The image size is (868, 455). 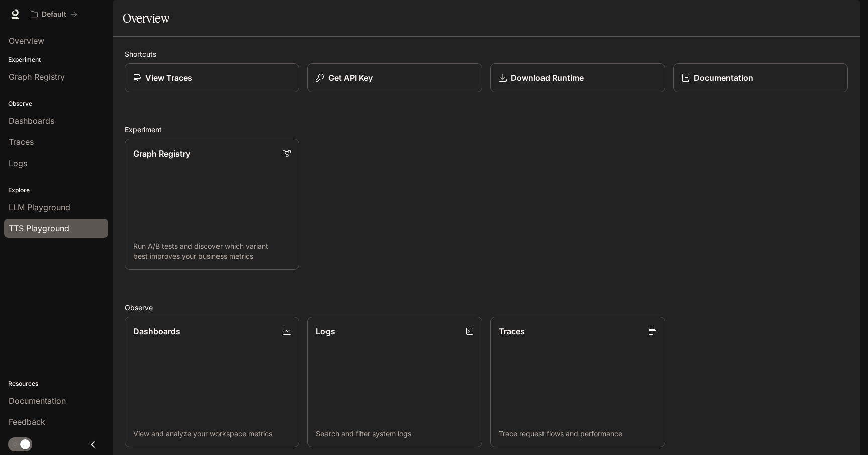 I want to click on a: TracesTrace request flows and performance, so click(x=578, y=382).